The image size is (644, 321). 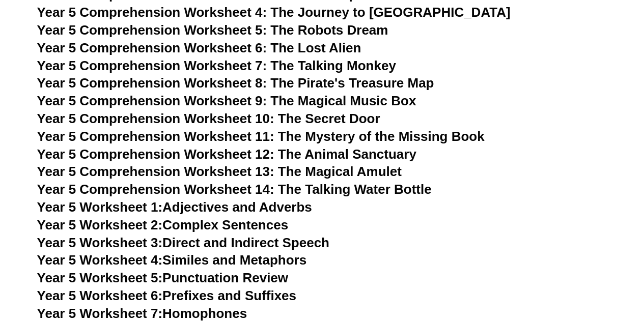 What do you see at coordinates (558, 263) in the screenshot?
I see `div: Chat Widget` at bounding box center [558, 263].